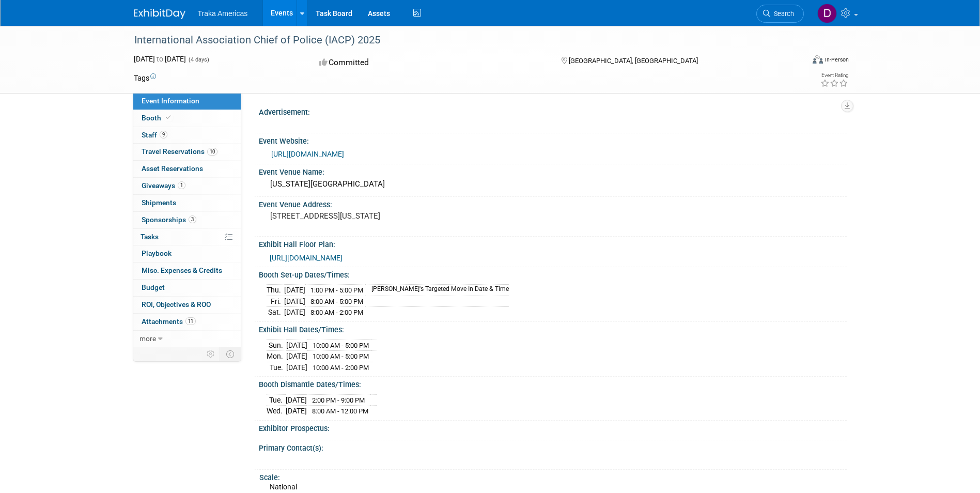  I want to click on span: Travel Reservations, so click(179, 152).